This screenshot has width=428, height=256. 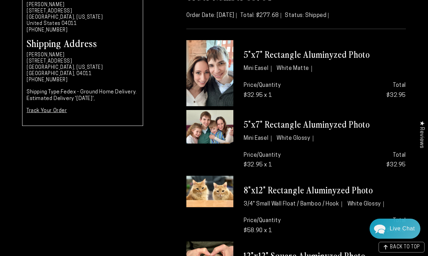 What do you see at coordinates (47, 111) in the screenshot?
I see `a: Track Your Order` at bounding box center [47, 111].